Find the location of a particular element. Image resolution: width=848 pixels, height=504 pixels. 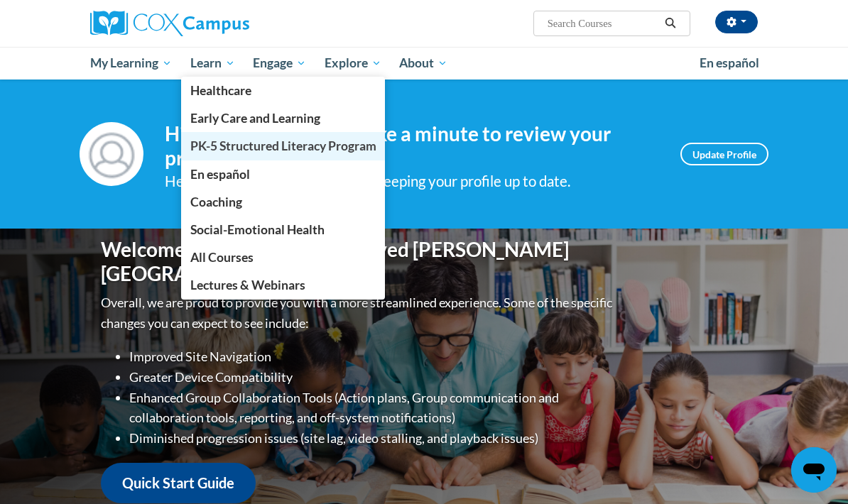

img: Cox Campus is located at coordinates (170, 24).